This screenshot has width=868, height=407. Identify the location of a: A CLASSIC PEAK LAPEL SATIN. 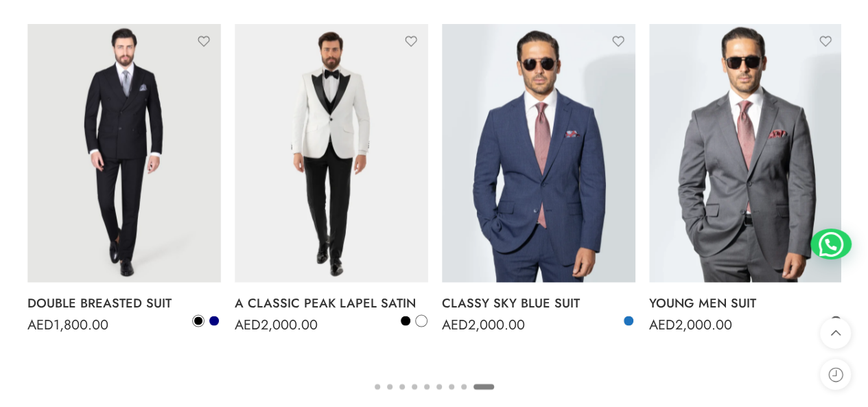
(331, 303).